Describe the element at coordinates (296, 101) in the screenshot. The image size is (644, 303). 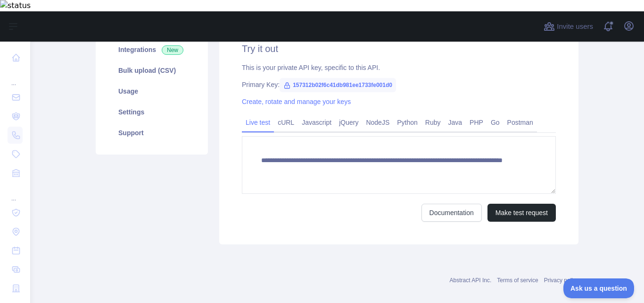
I see `a: Create, rotate and manage your keys` at that location.